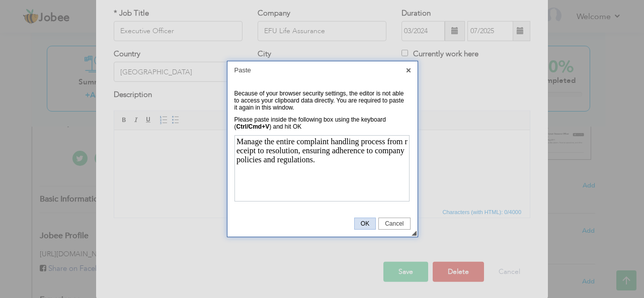  What do you see at coordinates (253, 127) in the screenshot?
I see `strong: Ctrl/Cmd+V` at bounding box center [253, 127].